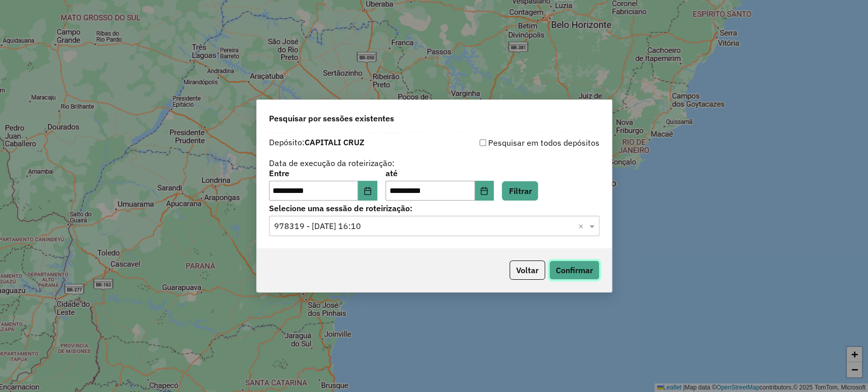 The width and height of the screenshot is (868, 392). I want to click on button: Filtrar, so click(520, 191).